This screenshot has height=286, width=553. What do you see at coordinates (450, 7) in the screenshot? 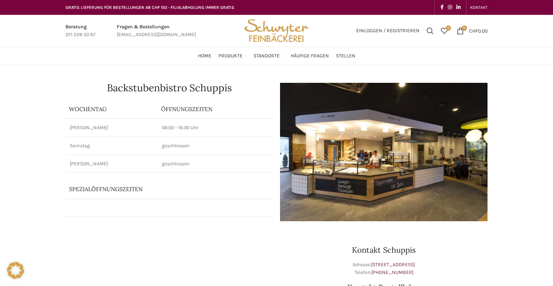
I see `a: Instagram social link` at bounding box center [450, 7].